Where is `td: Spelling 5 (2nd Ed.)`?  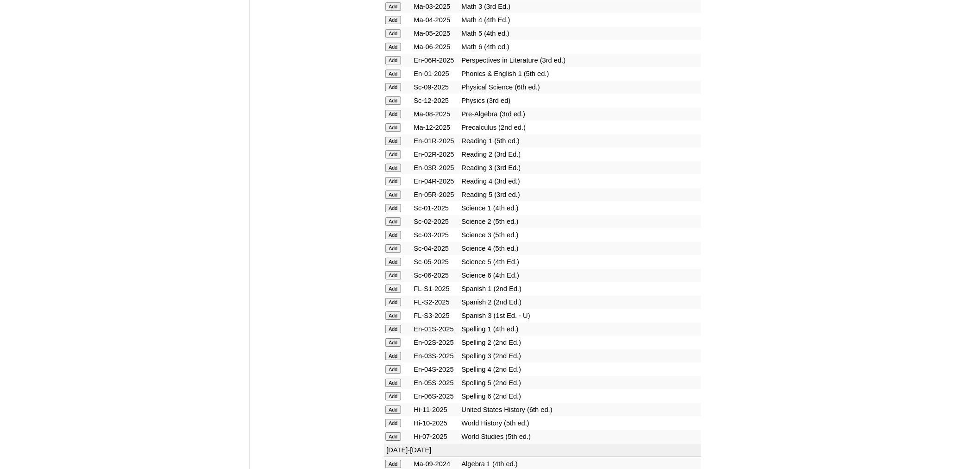 td: Spelling 5 (2nd Ed.) is located at coordinates (581, 383).